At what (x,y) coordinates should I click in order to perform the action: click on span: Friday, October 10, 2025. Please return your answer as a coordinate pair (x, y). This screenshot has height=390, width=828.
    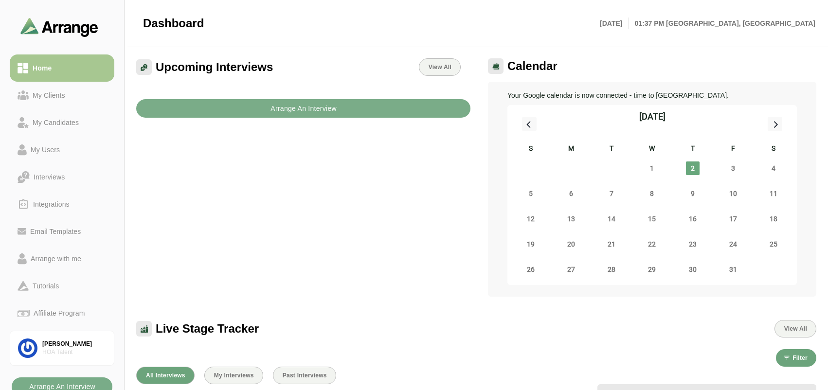
    Looking at the image, I should click on (733, 194).